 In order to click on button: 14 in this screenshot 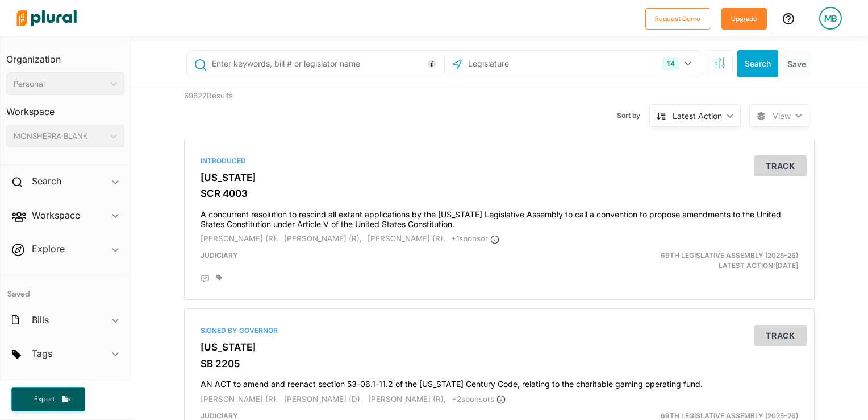, I will do `click(678, 64)`.